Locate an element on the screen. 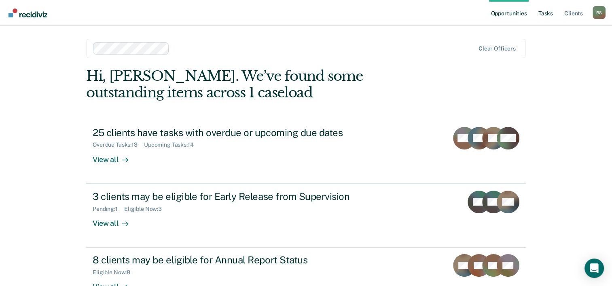  div: 3 clients may be eligible for Early Release from Supervision is located at coordinates (235, 197).